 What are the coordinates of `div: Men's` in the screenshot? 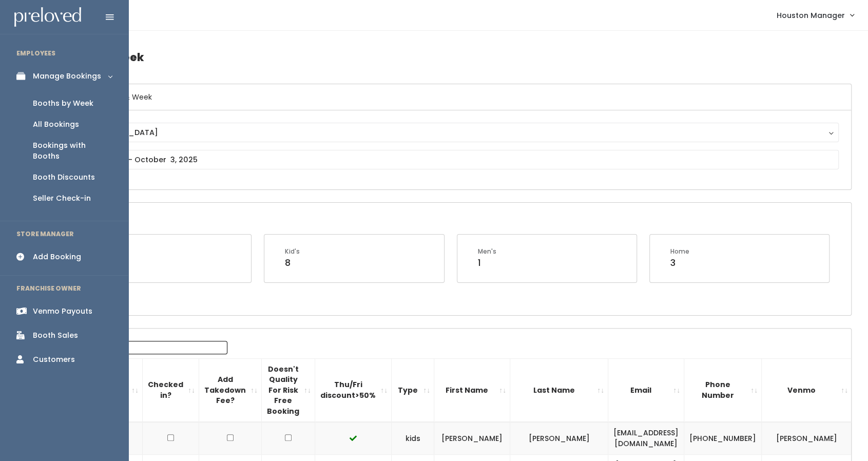 It's located at (487, 252).